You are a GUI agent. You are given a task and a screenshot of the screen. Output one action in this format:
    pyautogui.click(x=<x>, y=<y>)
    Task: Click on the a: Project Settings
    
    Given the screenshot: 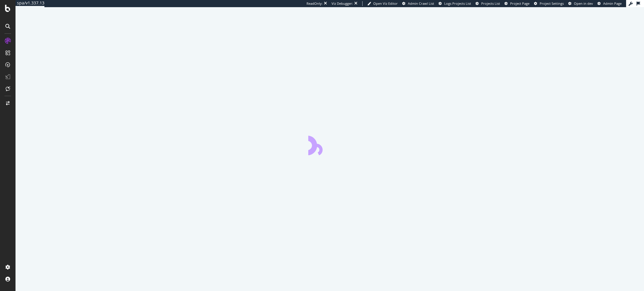 What is the action you would take?
    pyautogui.click(x=549, y=4)
    